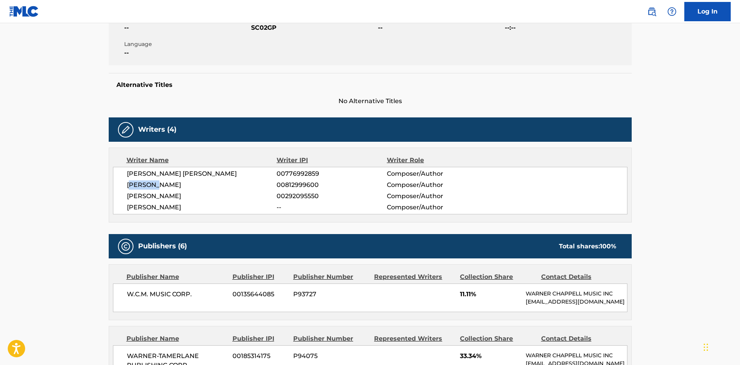 This screenshot has height=365, width=740. What do you see at coordinates (672, 12) in the screenshot?
I see `img: help` at bounding box center [672, 12].